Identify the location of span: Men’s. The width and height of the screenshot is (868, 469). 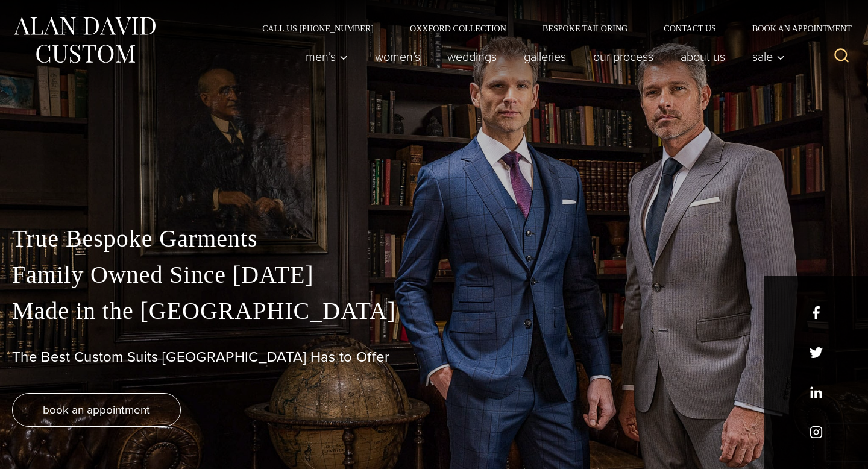
(327, 57).